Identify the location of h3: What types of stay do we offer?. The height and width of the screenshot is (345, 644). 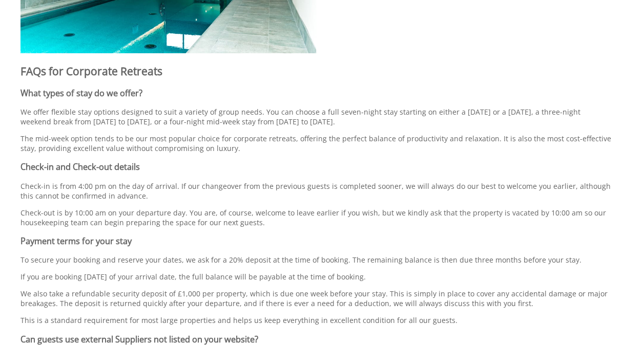
(316, 93).